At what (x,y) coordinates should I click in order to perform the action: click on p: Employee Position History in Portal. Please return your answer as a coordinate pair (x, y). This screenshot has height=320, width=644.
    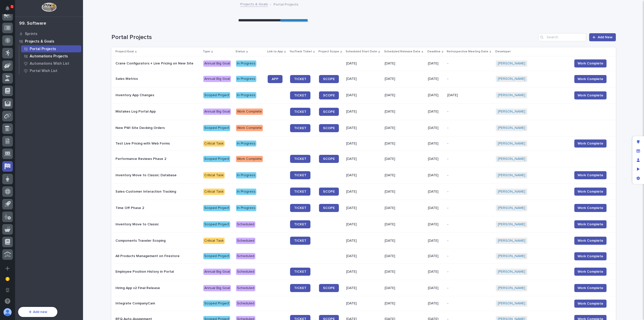
    Looking at the image, I should click on (157, 271).